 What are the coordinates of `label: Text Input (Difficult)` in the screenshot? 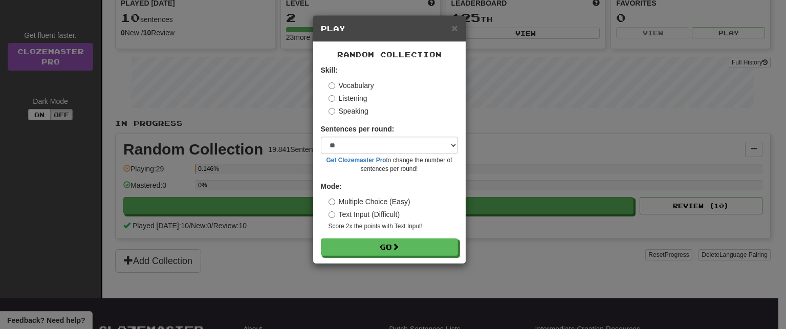 It's located at (364, 214).